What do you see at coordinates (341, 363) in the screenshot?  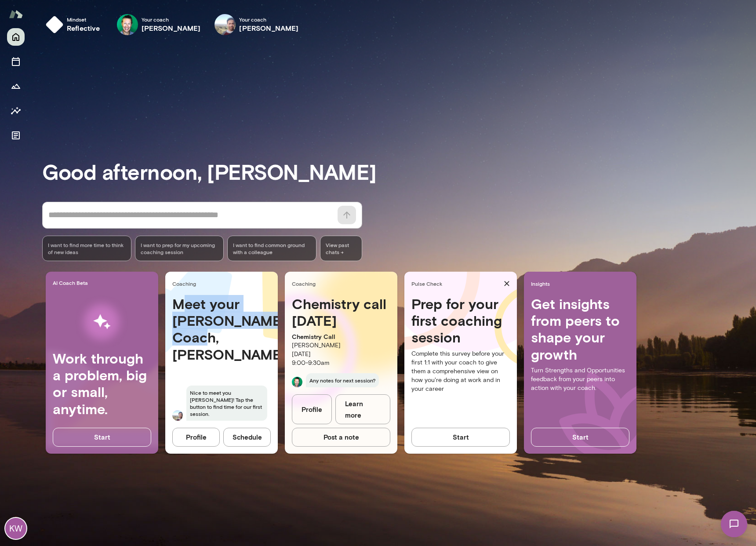 I see `p: 9:00 - 9:30am` at bounding box center [341, 363].